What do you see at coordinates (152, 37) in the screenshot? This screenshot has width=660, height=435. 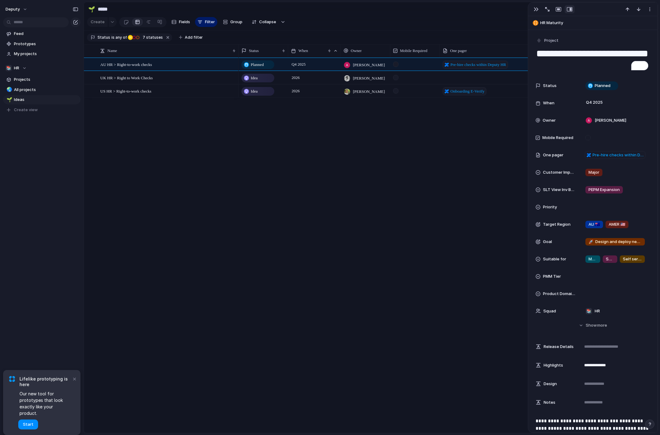 I see `span: statuses` at bounding box center [152, 37].